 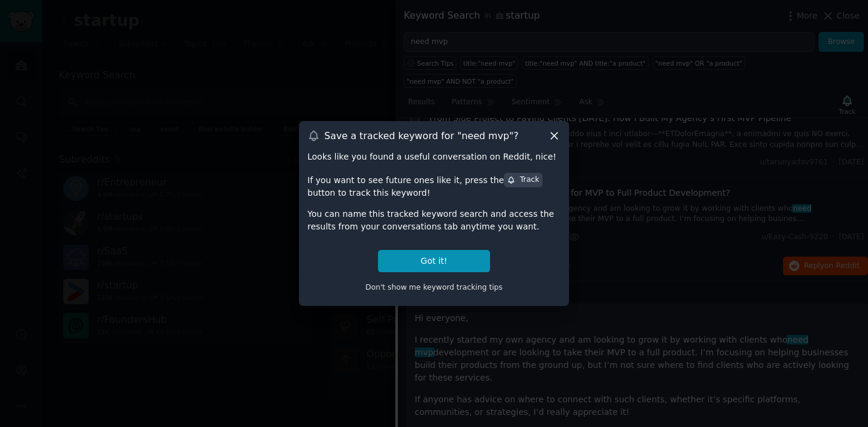 What do you see at coordinates (434, 287) in the screenshot?
I see `span: Don't show me keyword tracking tips` at bounding box center [434, 287].